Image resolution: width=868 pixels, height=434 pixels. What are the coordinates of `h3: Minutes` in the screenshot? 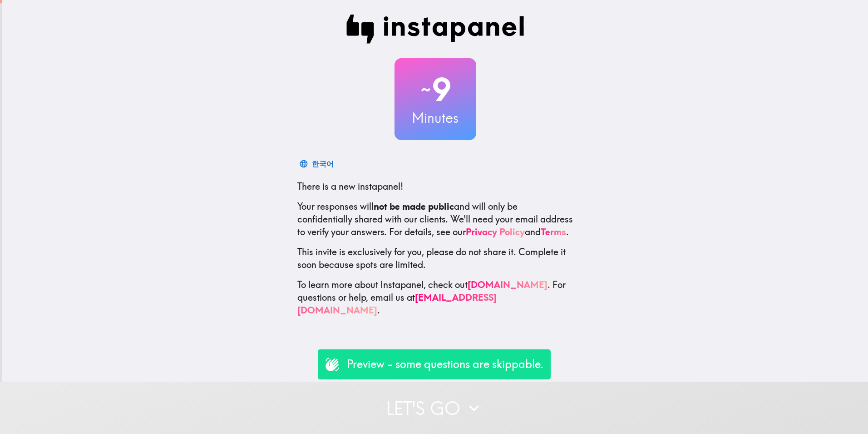 It's located at (435, 118).